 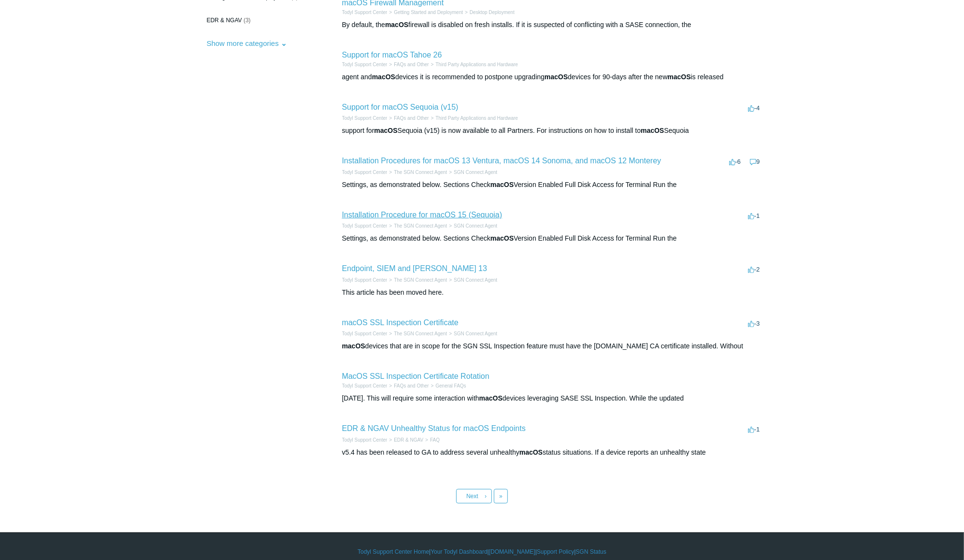 What do you see at coordinates (425, 12) in the screenshot?
I see `li: Getting Started and Deployment` at bounding box center [425, 12].